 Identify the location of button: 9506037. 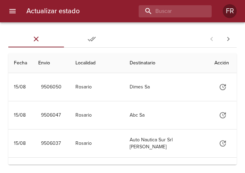
(51, 143).